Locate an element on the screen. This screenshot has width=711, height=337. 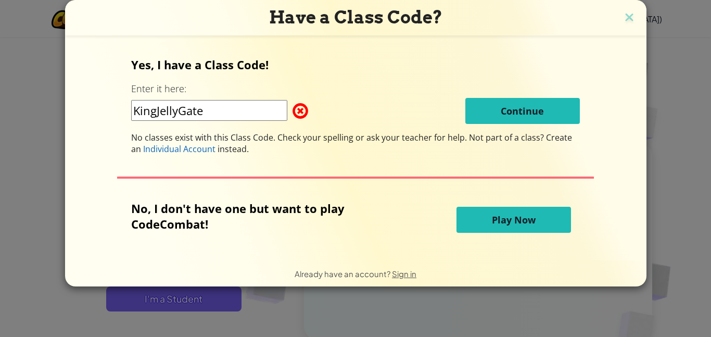
label: Enter it here: is located at coordinates (159, 89).